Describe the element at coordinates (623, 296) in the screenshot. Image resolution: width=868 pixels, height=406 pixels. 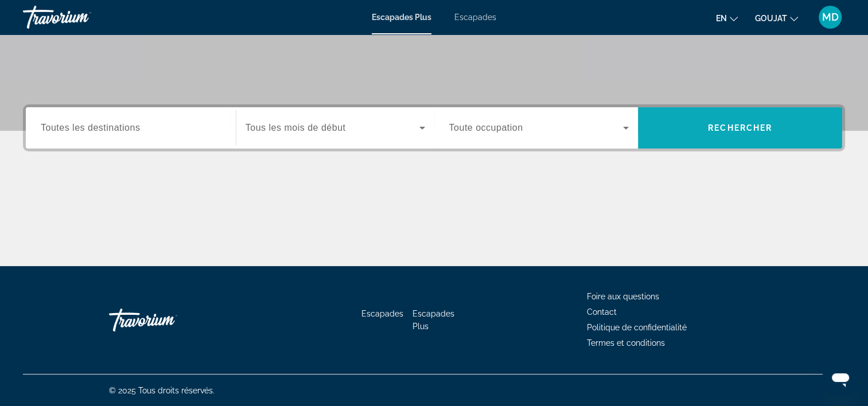
I see `a: Foire aux questions` at that location.